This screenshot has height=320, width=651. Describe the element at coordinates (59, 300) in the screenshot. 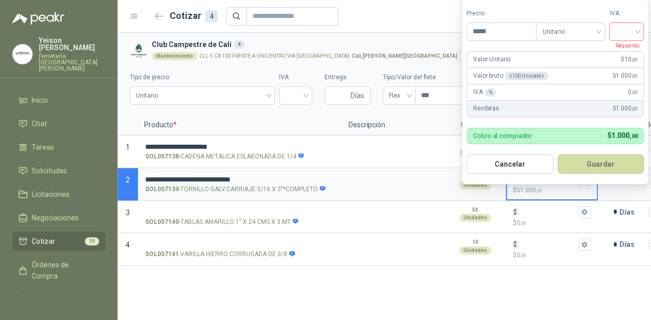

I see `a: Remisiones` at that location.